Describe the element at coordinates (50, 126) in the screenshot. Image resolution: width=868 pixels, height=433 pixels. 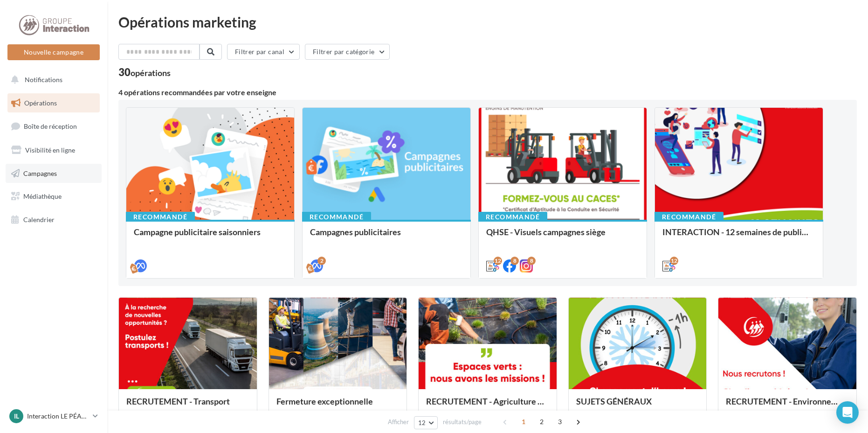
I see `span: Boîte de réception` at that location.